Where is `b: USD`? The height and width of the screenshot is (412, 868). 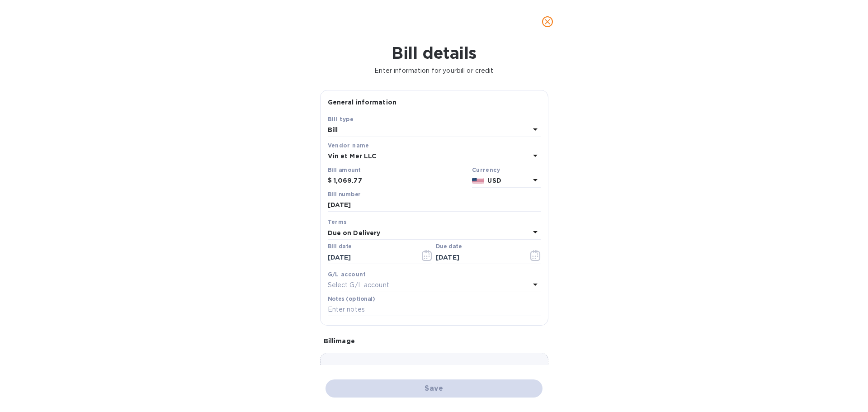 b: USD is located at coordinates (494, 181).